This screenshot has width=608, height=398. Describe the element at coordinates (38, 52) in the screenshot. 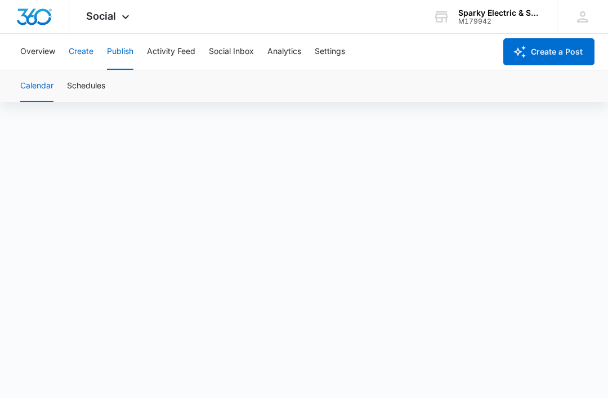

I see `button: Overview` at that location.